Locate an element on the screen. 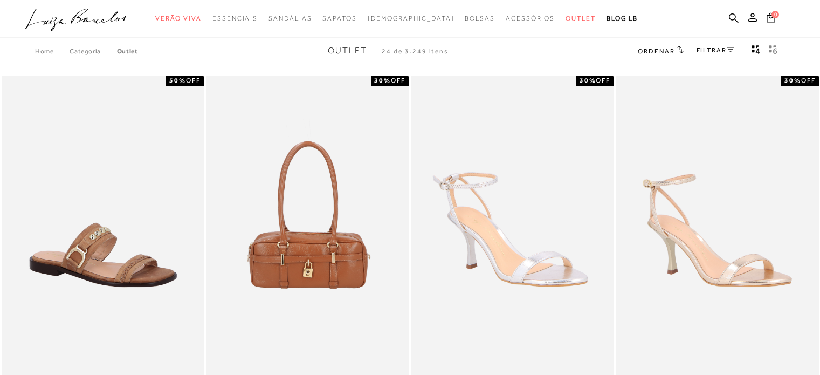 The width and height of the screenshot is (820, 375). strong: 50% is located at coordinates (177, 80).